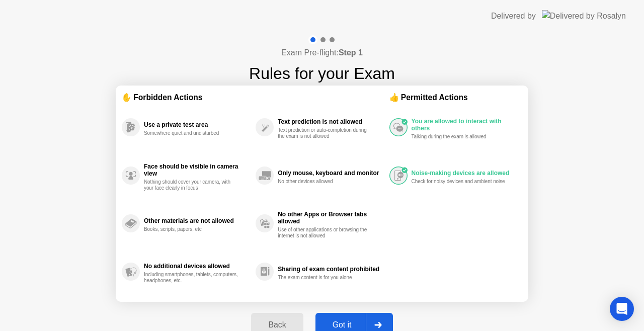 Image resolution: width=644 pixels, height=331 pixels. Describe the element at coordinates (191, 278) in the screenshot. I see `div: Including smartphones, tablets, computers, headphones, etc.` at that location.